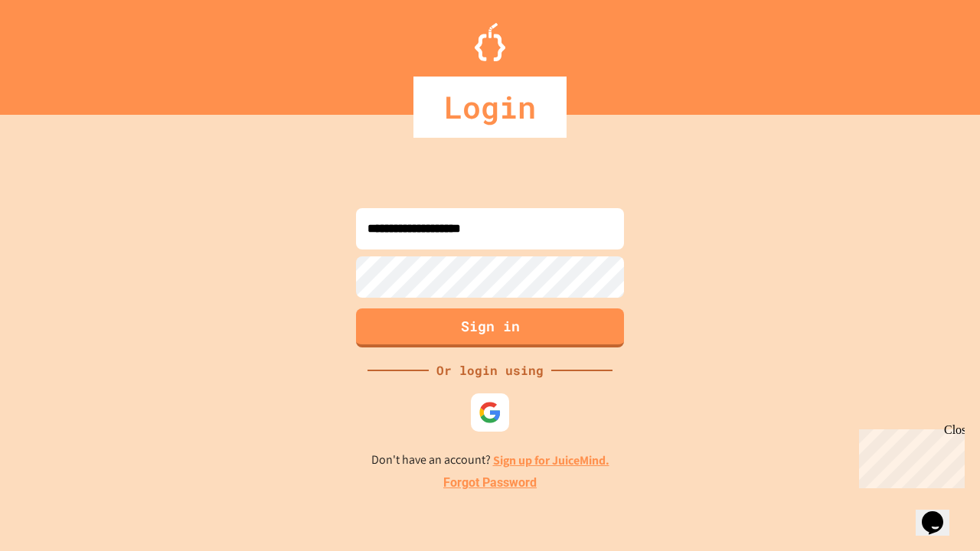 This screenshot has height=551, width=980. Describe the element at coordinates (490, 42) in the screenshot. I see `img: Logo.svg` at that location.